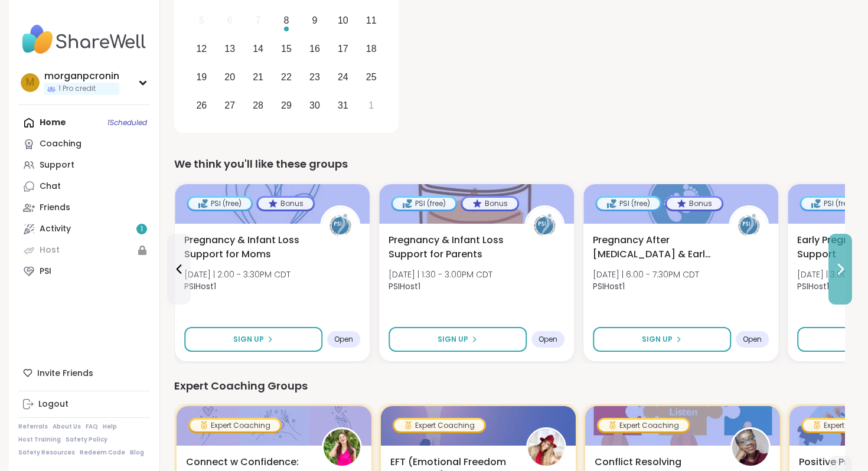 The image size is (868, 471). I want to click on div: PSI, so click(46, 271).